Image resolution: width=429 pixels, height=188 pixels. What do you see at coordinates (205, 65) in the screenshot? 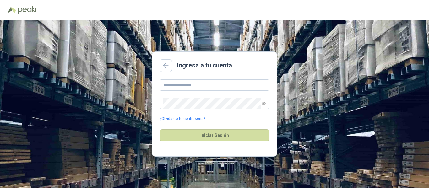
I see `h2: Ingresa a tu cuenta` at bounding box center [205, 65].